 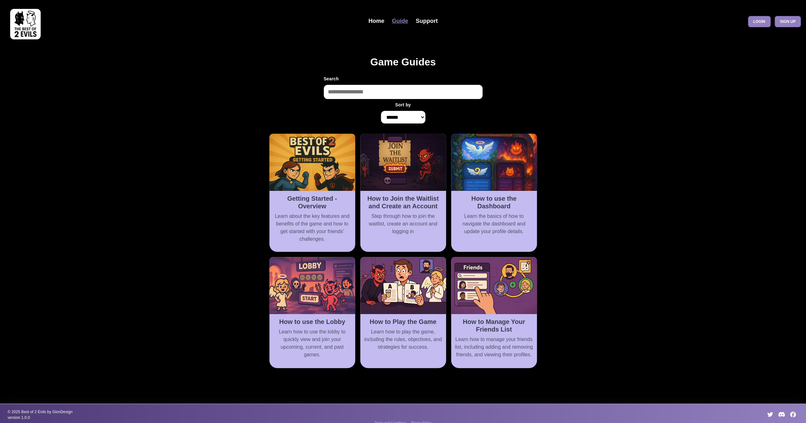 What do you see at coordinates (312, 202) in the screenshot?
I see `h2: Getting Started - Overview` at bounding box center [312, 202].